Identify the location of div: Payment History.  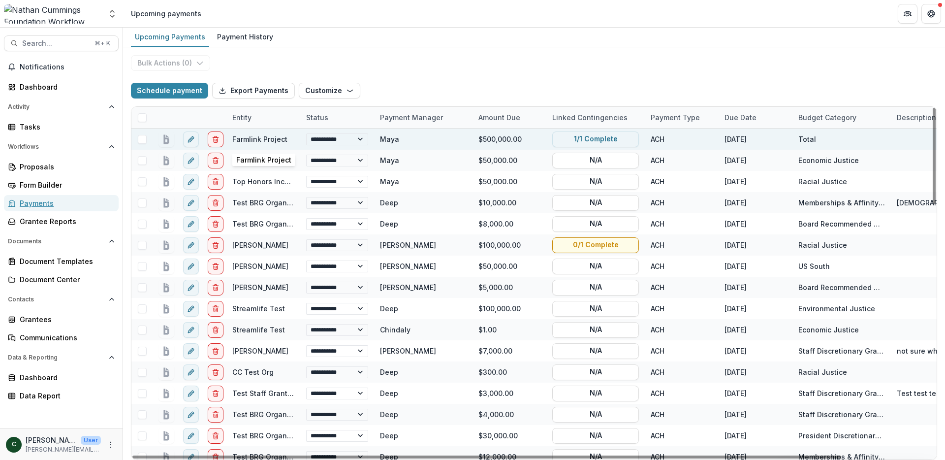
(245, 36).